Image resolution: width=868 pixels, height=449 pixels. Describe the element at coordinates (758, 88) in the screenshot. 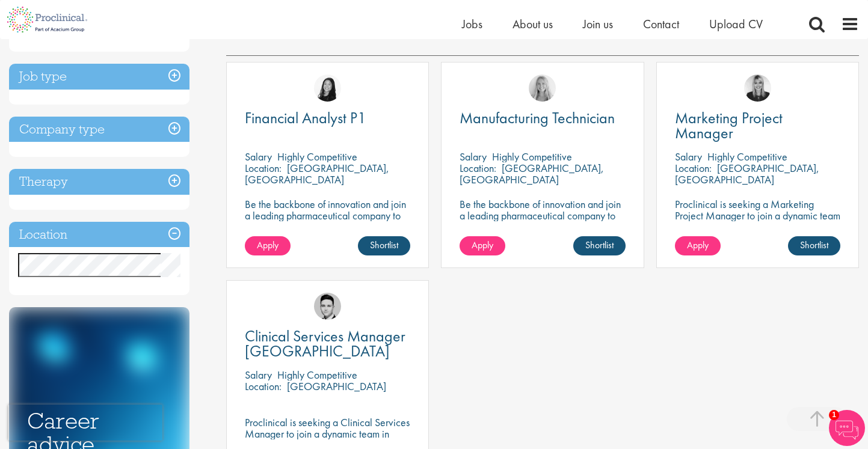

I see `img: Janelle Jones` at that location.